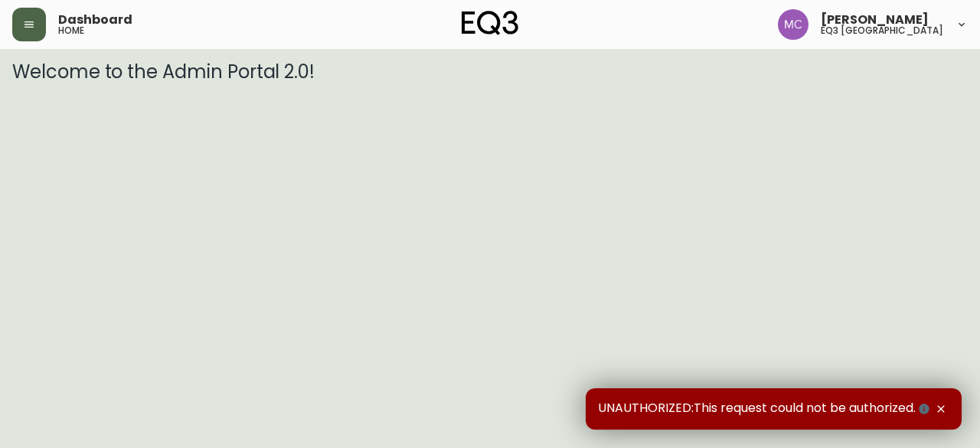  I want to click on h5: home, so click(72, 31).